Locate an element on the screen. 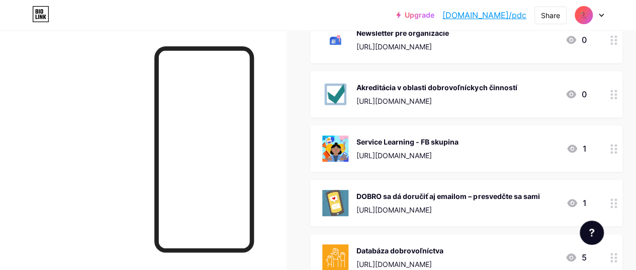 The width and height of the screenshot is (636, 270). img: Service Learning - FB skupina is located at coordinates (335, 148).